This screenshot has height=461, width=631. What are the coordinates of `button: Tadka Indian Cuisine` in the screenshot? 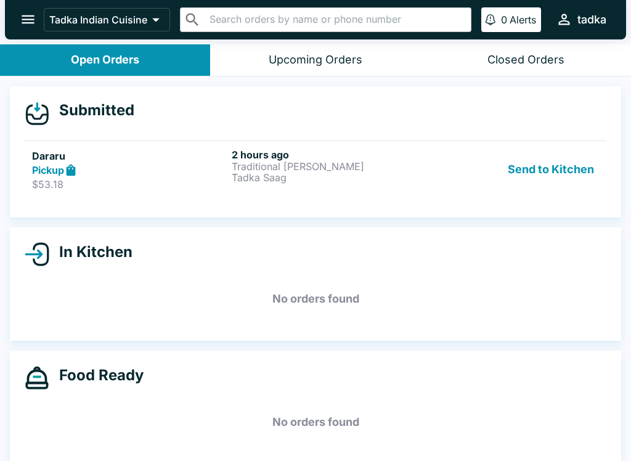 It's located at (107, 20).